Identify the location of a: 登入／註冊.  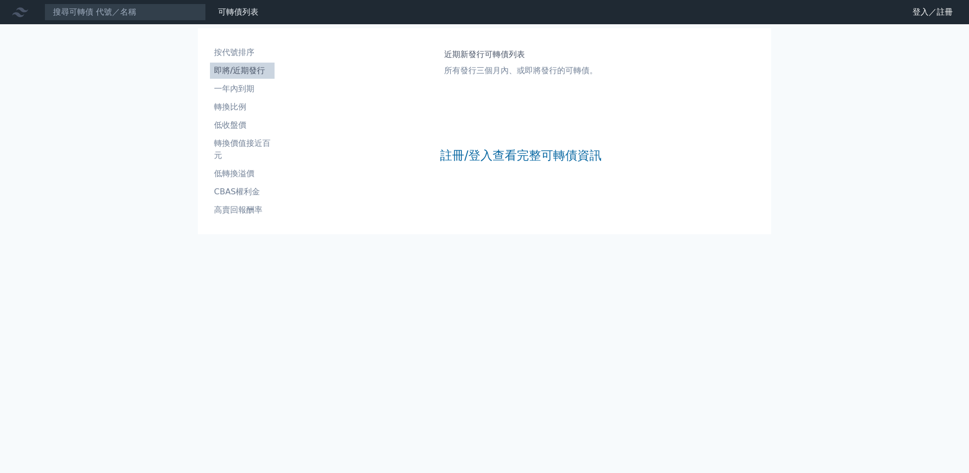
(933, 12).